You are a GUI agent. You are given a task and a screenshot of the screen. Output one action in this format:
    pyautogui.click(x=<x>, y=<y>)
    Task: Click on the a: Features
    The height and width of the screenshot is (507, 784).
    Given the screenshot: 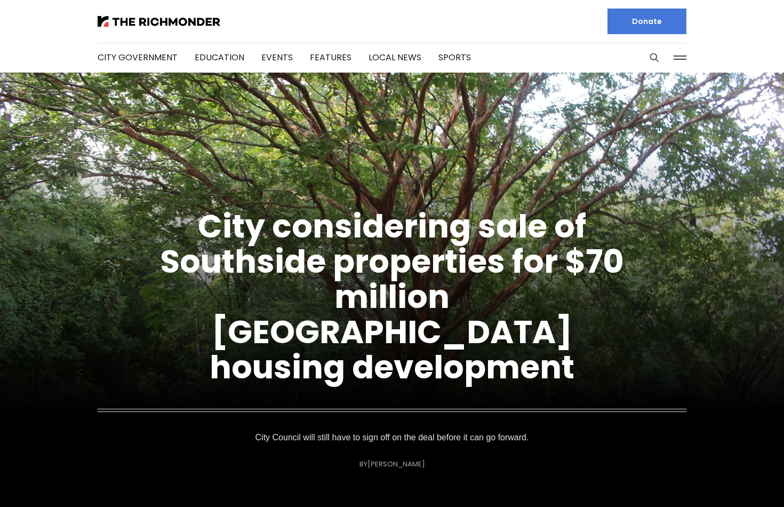 What is the action you would take?
    pyautogui.click(x=331, y=57)
    